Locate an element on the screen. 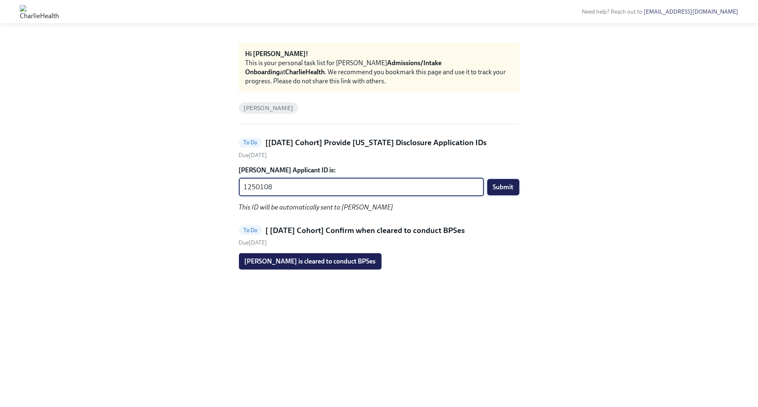  span: Sunday, September 21st 2025, 9:00 am is located at coordinates (253, 243).